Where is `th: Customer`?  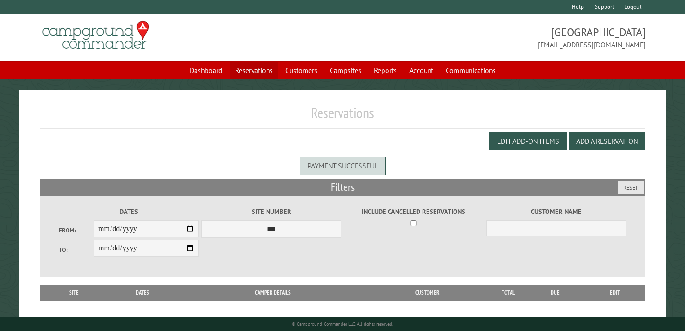 th: Customer is located at coordinates (427, 292).